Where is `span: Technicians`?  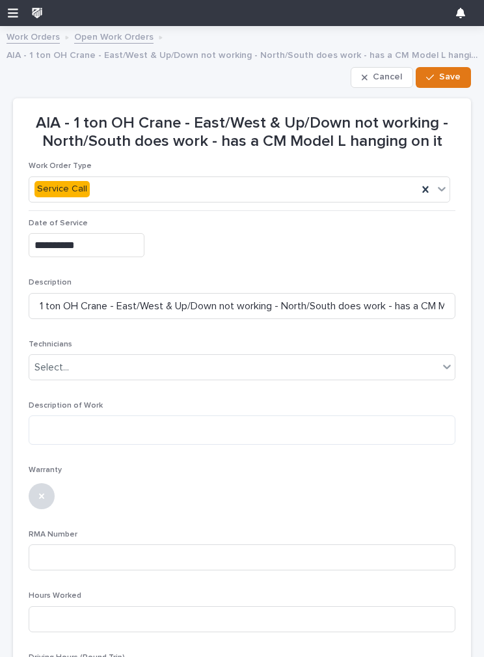
span: Technicians is located at coordinates (50, 344).